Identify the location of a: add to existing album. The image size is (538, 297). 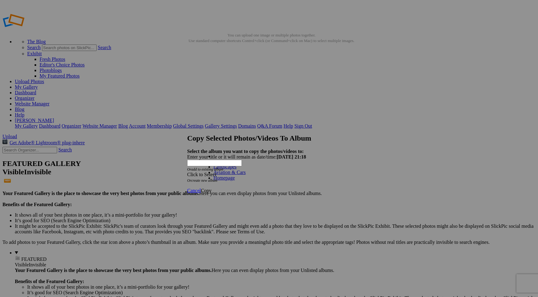
(207, 169).